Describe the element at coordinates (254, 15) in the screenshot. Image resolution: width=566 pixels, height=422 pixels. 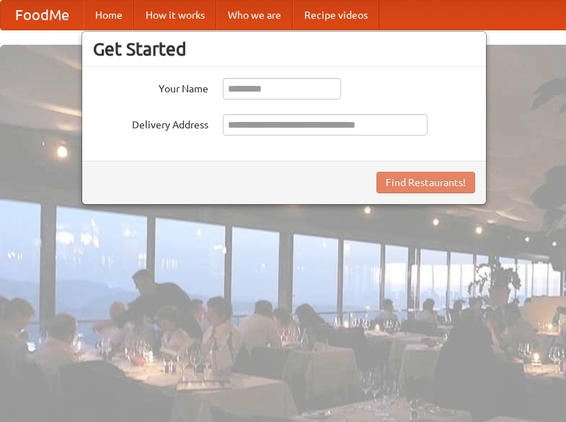
I see `a: Who we are` at that location.